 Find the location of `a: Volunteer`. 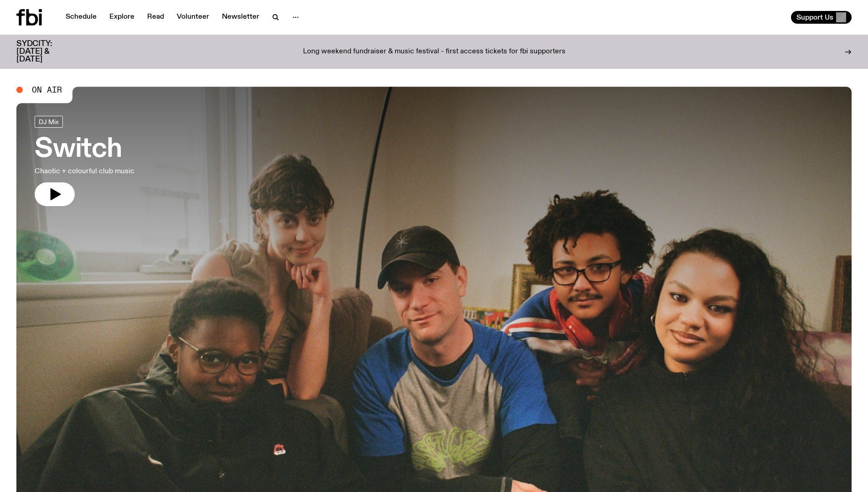

a: Volunteer is located at coordinates (193, 17).